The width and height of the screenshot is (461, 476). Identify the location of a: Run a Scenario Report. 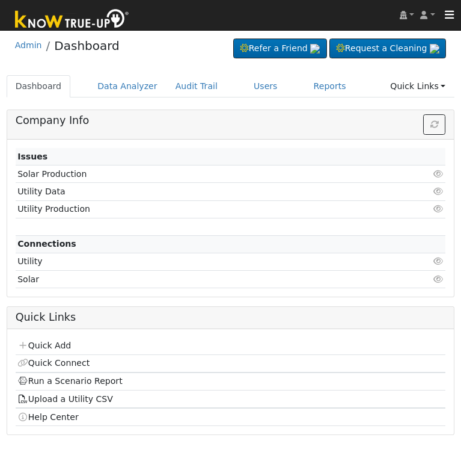
(70, 381).